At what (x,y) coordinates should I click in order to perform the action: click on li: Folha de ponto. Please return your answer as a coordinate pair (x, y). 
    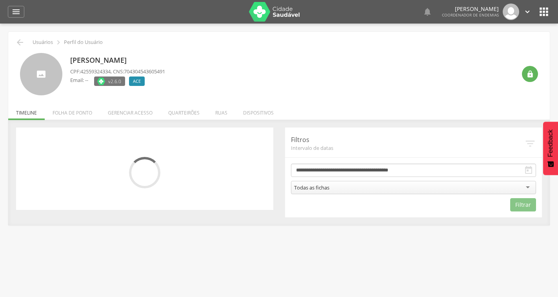
    Looking at the image, I should click on (72, 110).